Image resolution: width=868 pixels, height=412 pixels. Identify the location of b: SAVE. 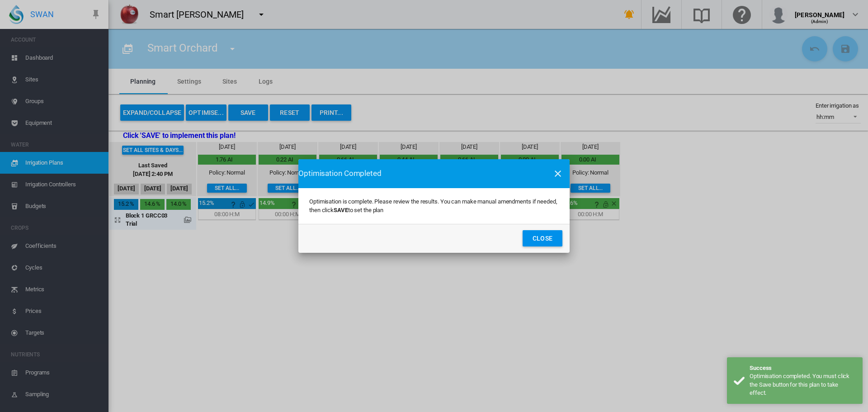
(341, 210).